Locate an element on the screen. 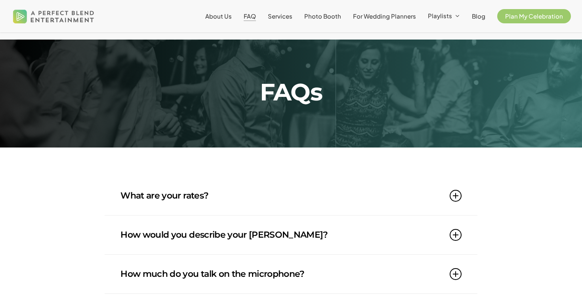 This screenshot has width=582, height=297. span: Playlists is located at coordinates (439, 15).